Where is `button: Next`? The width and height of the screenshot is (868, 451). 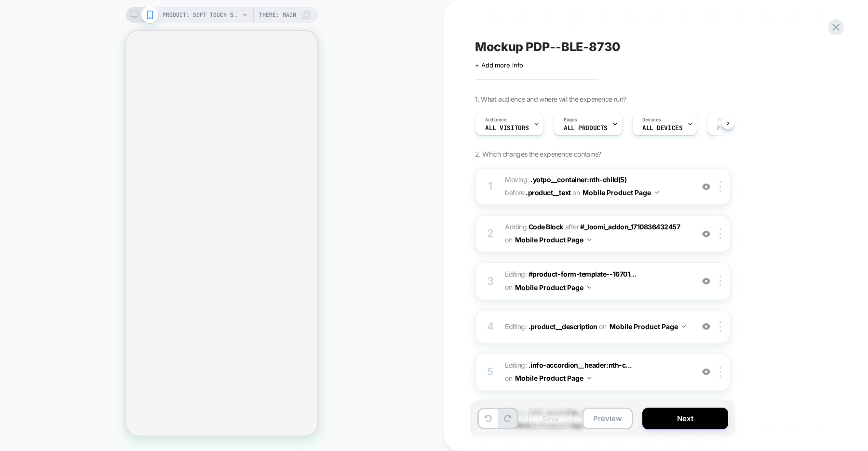 button: Next is located at coordinates (686, 418).